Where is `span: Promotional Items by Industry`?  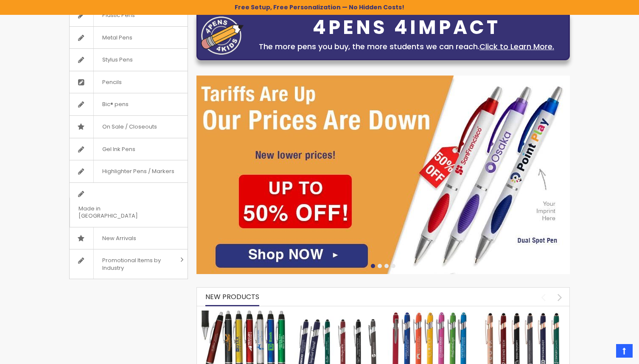
span: Promotional Items by Industry is located at coordinates (135, 264).